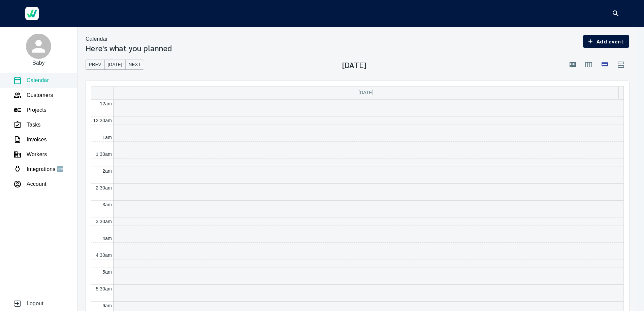  What do you see at coordinates (135, 65) in the screenshot?
I see `button: Next` at bounding box center [135, 65].